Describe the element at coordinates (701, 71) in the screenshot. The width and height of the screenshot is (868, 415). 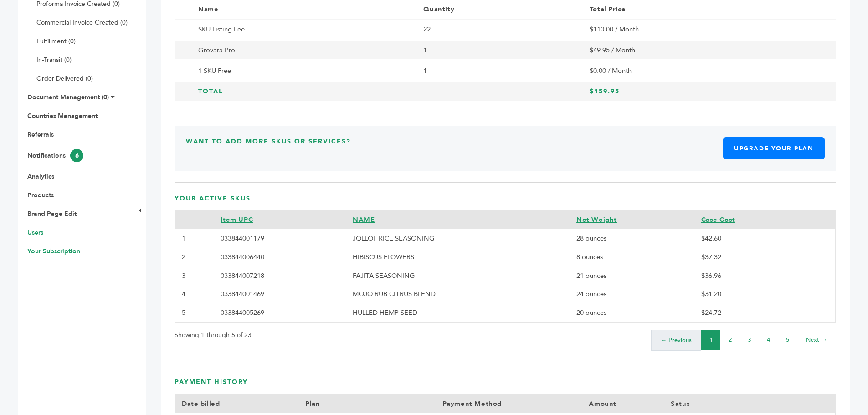
I see `td: $0.00 / Month` at that location.